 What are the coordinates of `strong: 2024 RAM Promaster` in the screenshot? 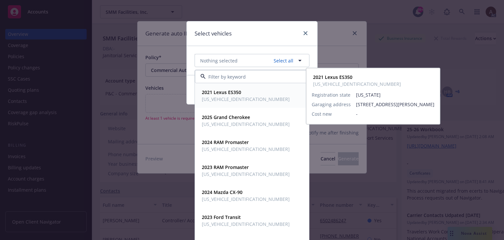 It's located at (225, 142).